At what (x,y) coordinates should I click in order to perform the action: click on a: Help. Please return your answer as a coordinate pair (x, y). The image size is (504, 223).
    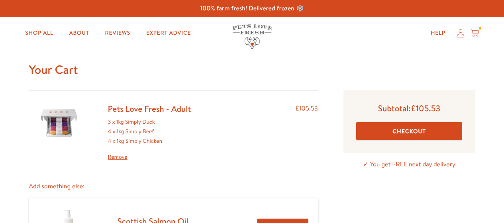
    Looking at the image, I should click on (438, 33).